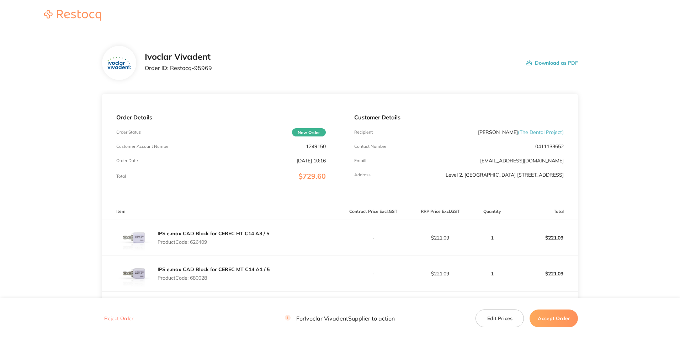  What do you see at coordinates (316, 146) in the screenshot?
I see `p: 1249150` at bounding box center [316, 146].